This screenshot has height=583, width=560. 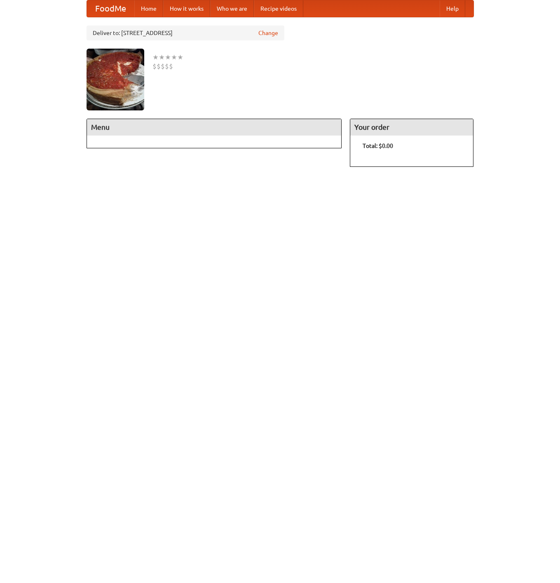 What do you see at coordinates (452, 9) in the screenshot?
I see `a: Help` at bounding box center [452, 9].